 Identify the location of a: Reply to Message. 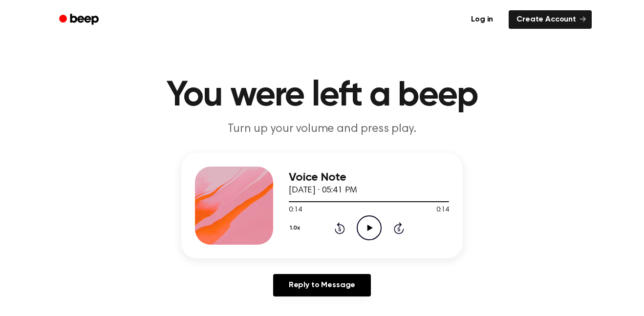
(322, 285).